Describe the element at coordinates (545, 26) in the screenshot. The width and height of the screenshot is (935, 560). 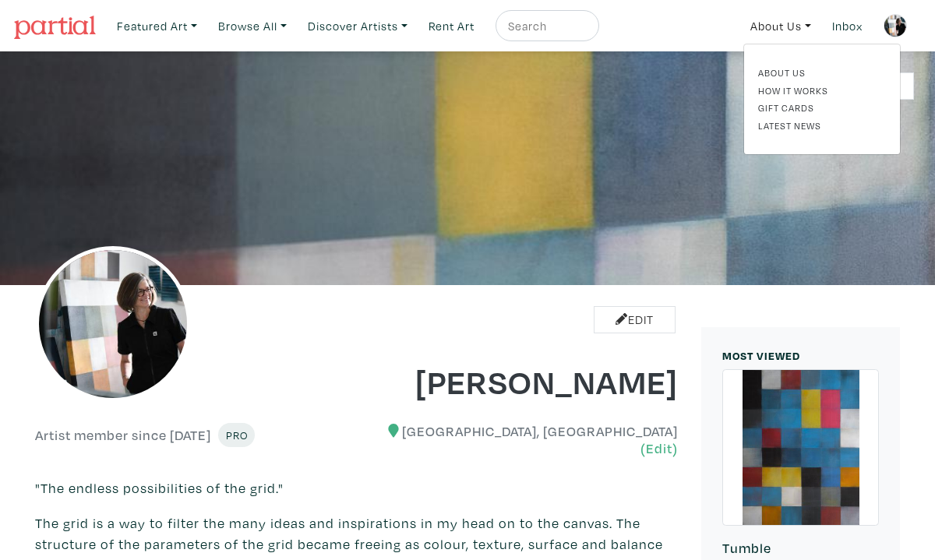
I see `input: Search` at that location.